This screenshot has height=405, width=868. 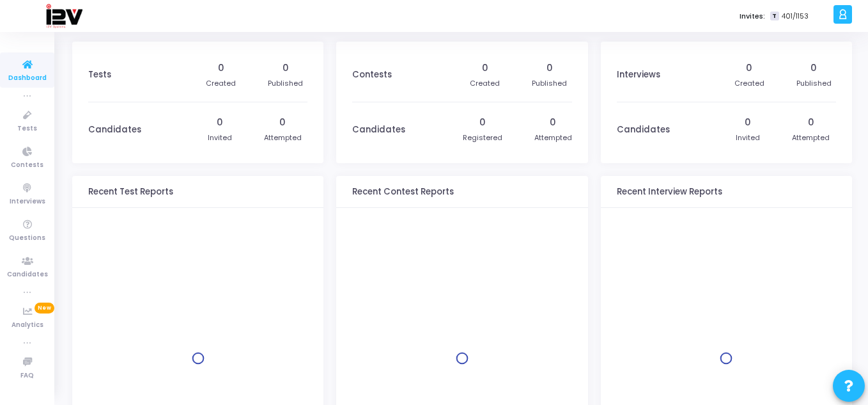 What do you see at coordinates (27, 201) in the screenshot?
I see `span: Interviews` at bounding box center [27, 201].